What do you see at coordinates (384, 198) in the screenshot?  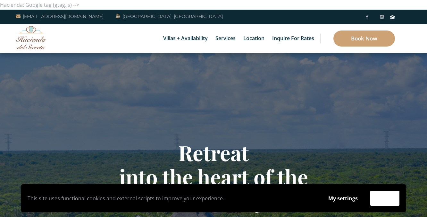 I see `button: Accept` at bounding box center [384, 198].